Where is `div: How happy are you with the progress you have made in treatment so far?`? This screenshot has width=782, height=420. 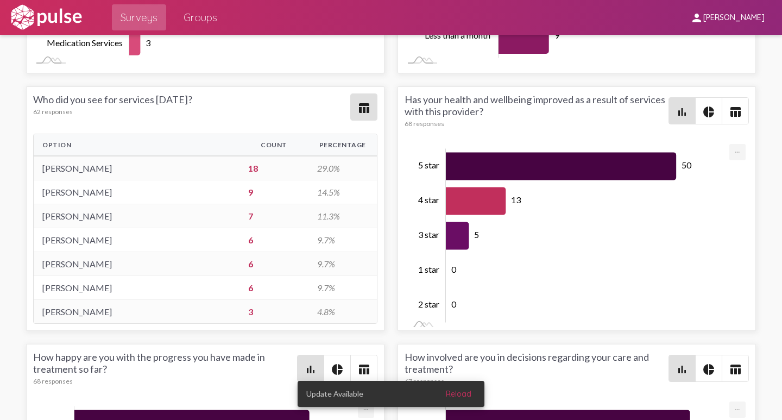 div: How happy are you with the progress you have made in treatment so far? is located at coordinates (165, 368).